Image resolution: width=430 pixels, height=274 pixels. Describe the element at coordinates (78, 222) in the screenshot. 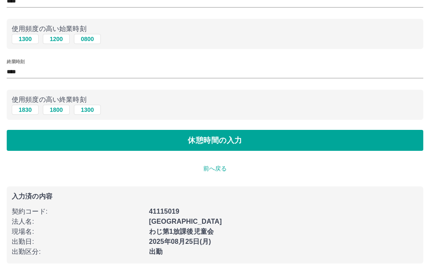

I see `p: 法人名 :` at that location.